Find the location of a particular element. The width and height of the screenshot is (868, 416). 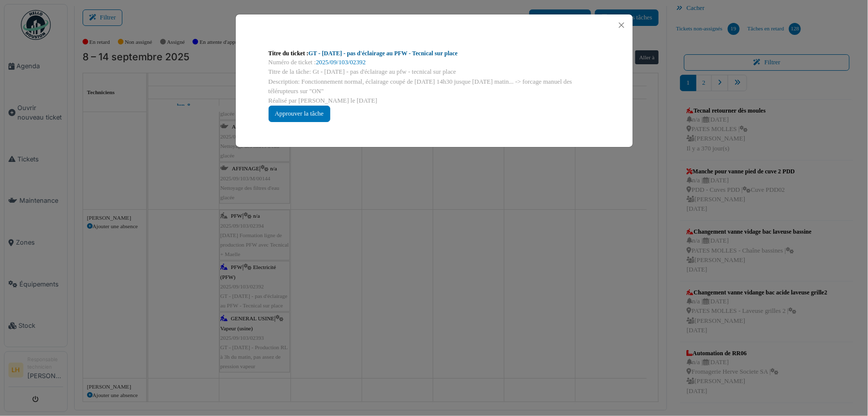

div: Numéro de ticket : is located at coordinates (434, 62).